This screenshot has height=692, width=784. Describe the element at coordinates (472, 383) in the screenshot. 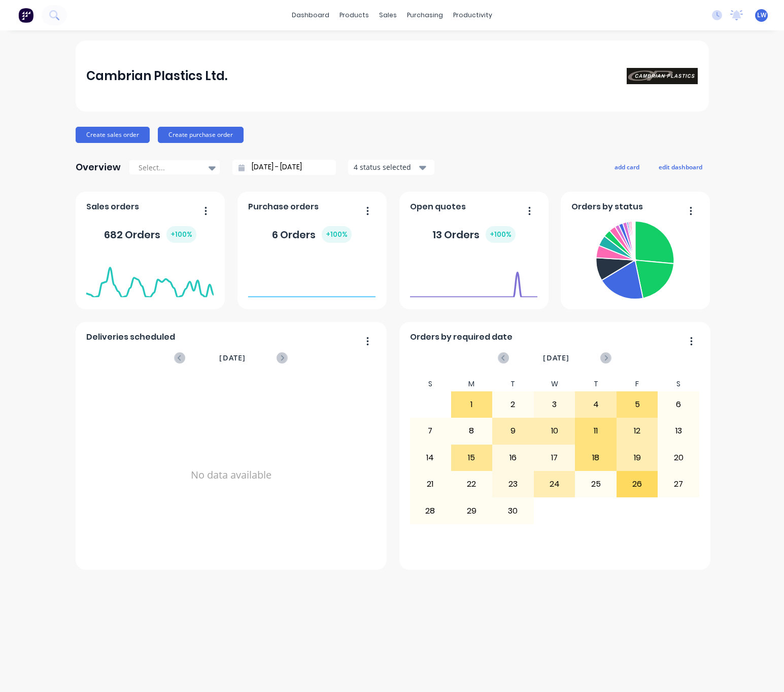

I see `div: M` at that location.